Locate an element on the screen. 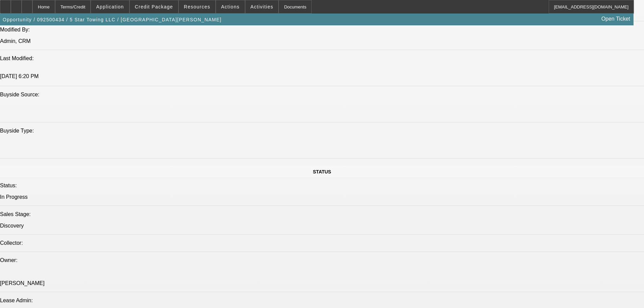  span: Actions is located at coordinates (231, 7).